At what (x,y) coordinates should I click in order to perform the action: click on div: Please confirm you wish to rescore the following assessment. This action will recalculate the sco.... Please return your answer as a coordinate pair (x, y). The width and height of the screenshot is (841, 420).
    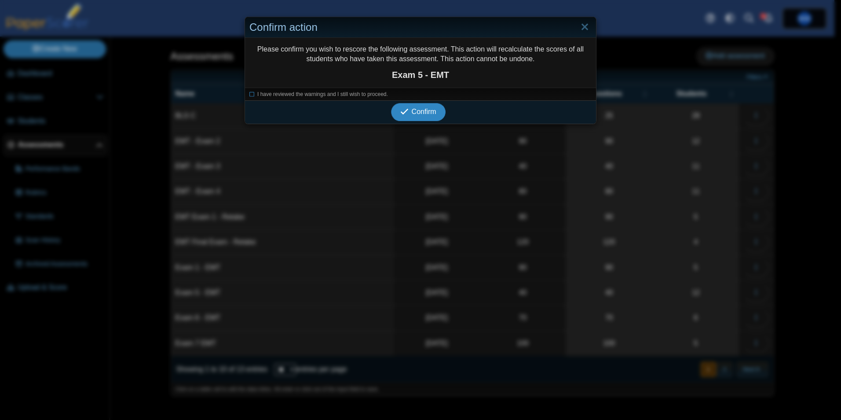
    Looking at the image, I should click on (421, 62).